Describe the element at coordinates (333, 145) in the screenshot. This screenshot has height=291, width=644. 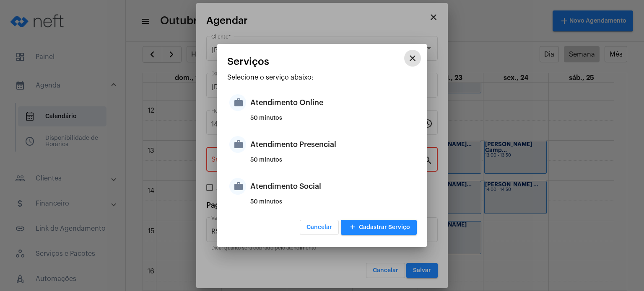
I see `div: Atendimento Presencial` at that location.